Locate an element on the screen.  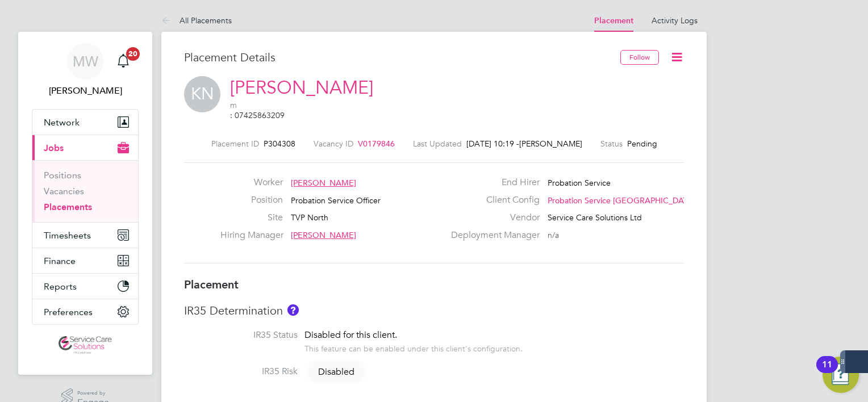
span: V0179846 is located at coordinates (376, 144).